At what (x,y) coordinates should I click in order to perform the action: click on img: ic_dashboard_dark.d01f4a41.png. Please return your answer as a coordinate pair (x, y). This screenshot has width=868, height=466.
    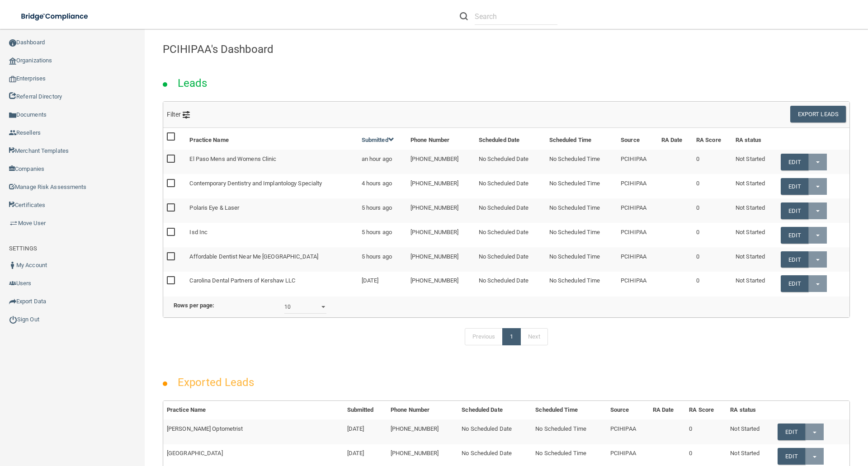
    Looking at the image, I should click on (13, 43).